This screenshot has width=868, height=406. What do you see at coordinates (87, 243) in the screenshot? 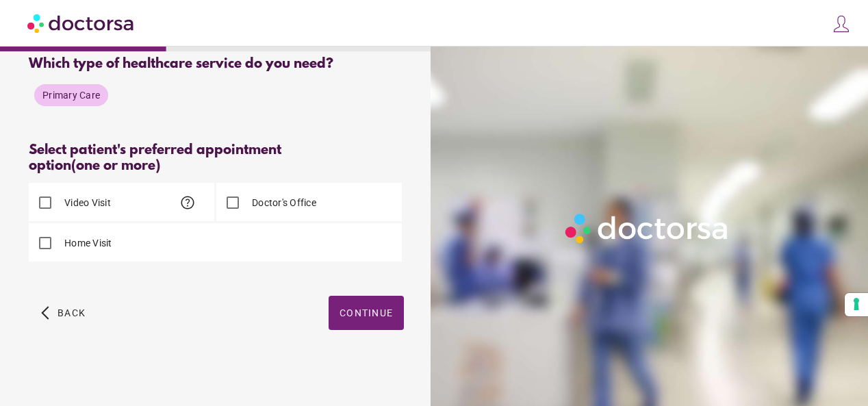
I see `label: Home Visit` at bounding box center [87, 243].